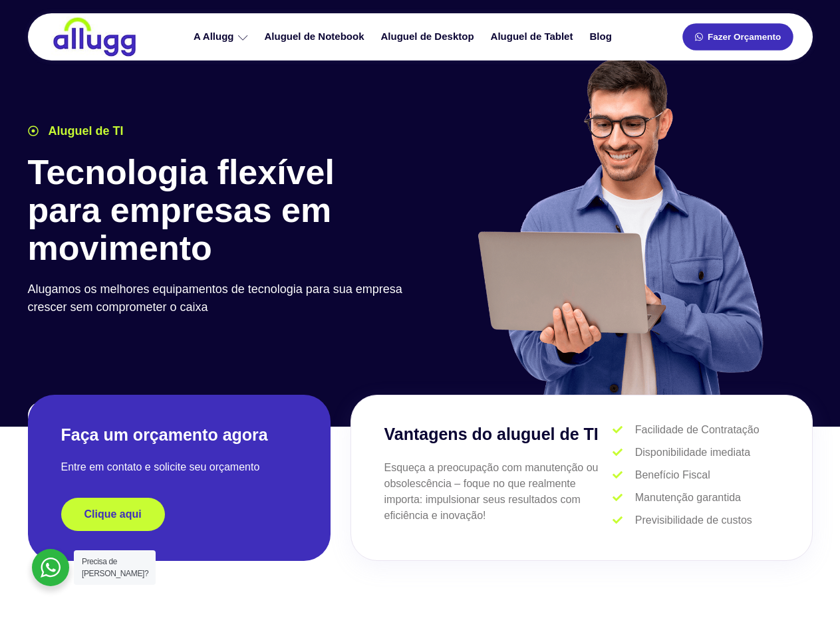  Describe the element at coordinates (113, 515) in the screenshot. I see `span: Clique aqui` at that location.